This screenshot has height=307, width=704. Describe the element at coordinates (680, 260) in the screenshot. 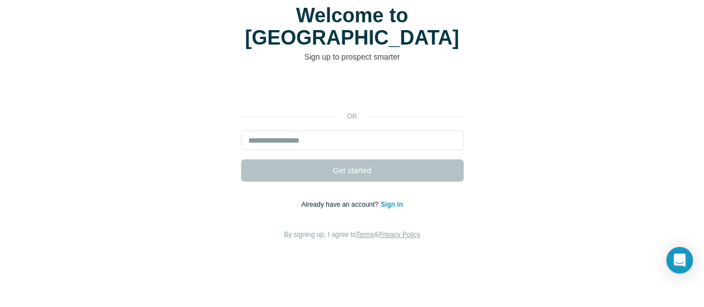

I see `div: Open Intercom Messenger` at that location.